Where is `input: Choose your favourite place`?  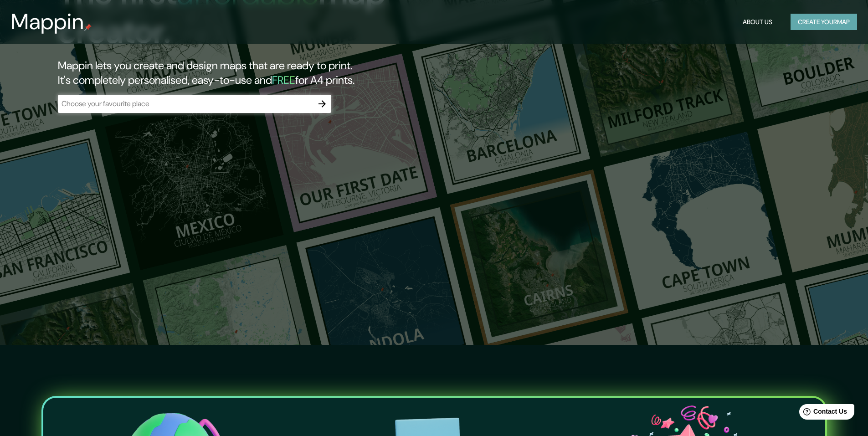 input: Choose your favourite place is located at coordinates (185, 104).